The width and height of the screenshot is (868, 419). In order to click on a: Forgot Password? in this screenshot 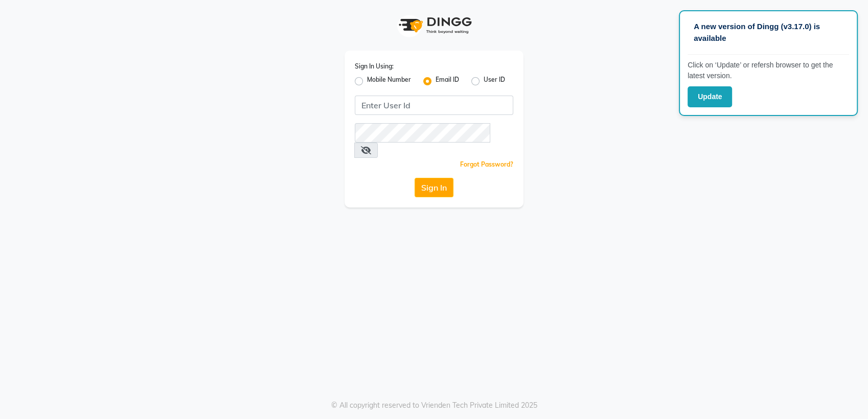, I will do `click(486, 164)`.